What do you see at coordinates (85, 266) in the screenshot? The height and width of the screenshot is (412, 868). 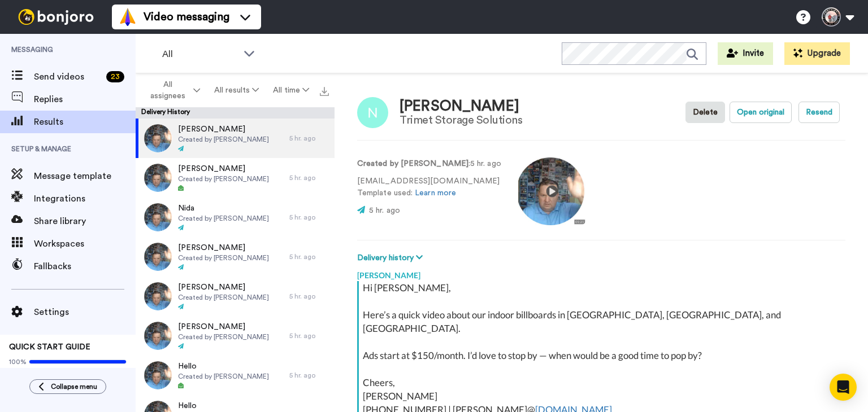 I see `span: Fallbacks` at bounding box center [85, 266].